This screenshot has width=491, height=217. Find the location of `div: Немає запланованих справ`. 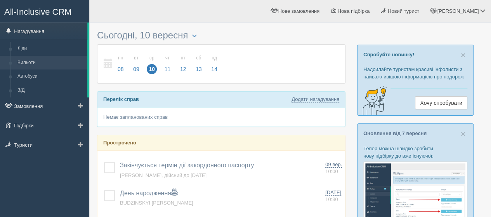

div: Немає запланованих справ is located at coordinates (221, 117).